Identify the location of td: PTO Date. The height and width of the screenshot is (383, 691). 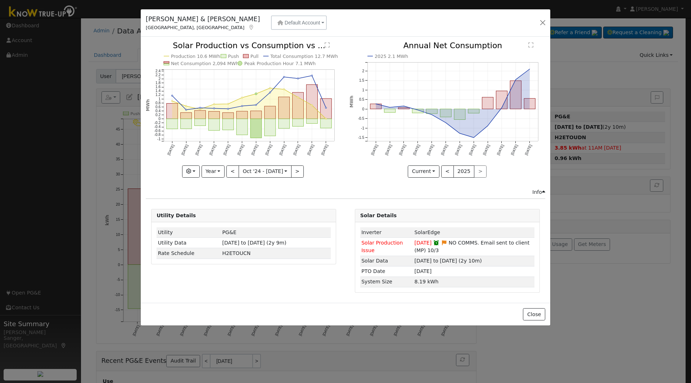
(386, 271).